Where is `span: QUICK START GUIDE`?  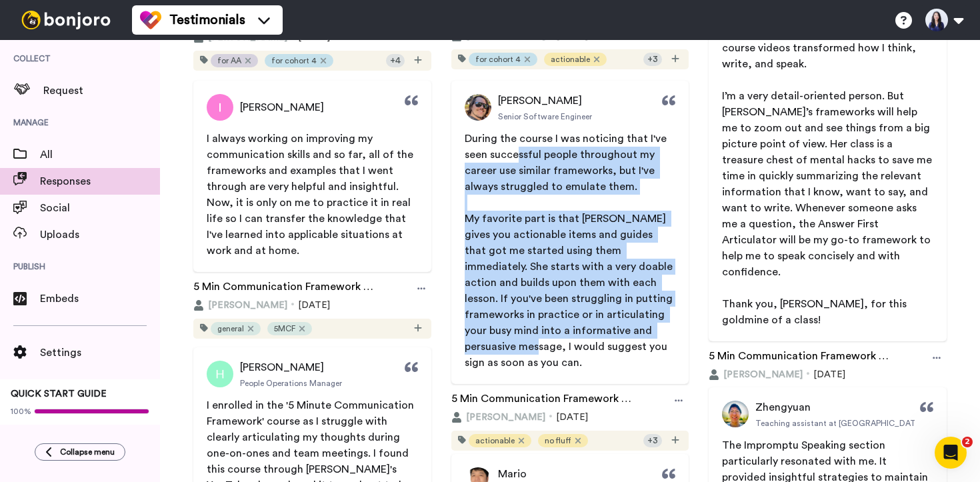 span: QUICK START GUIDE is located at coordinates (58, 394).